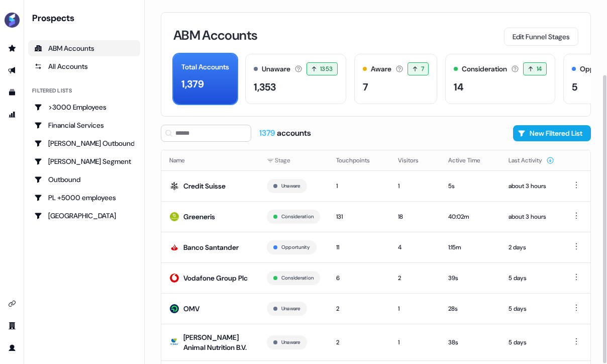  I want to click on a: Go to >3000 Employees, so click(84, 107).